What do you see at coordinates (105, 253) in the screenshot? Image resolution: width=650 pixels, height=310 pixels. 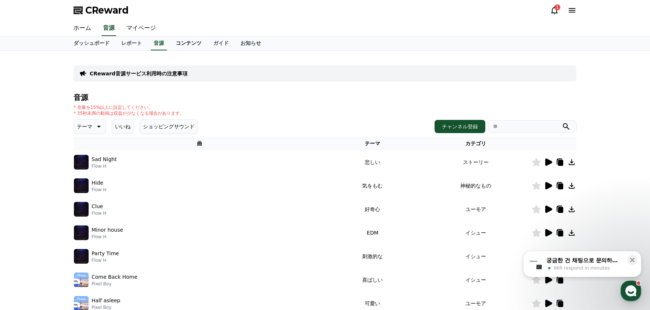 I see `p: Party Time` at bounding box center [105, 253].